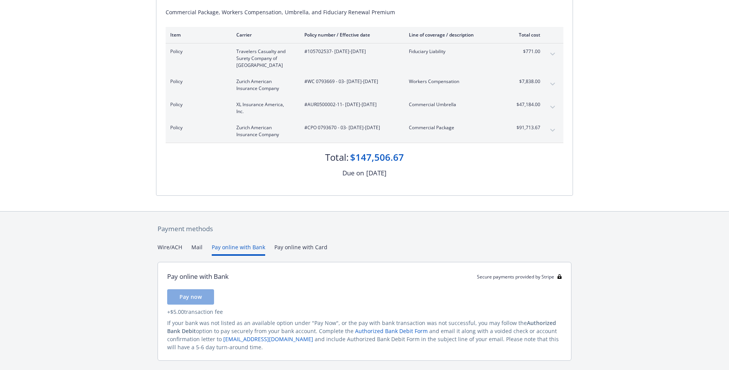 This screenshot has width=729, height=370. What do you see at coordinates (454, 35) in the screenshot?
I see `div: Line of coverage / description` at bounding box center [454, 35].